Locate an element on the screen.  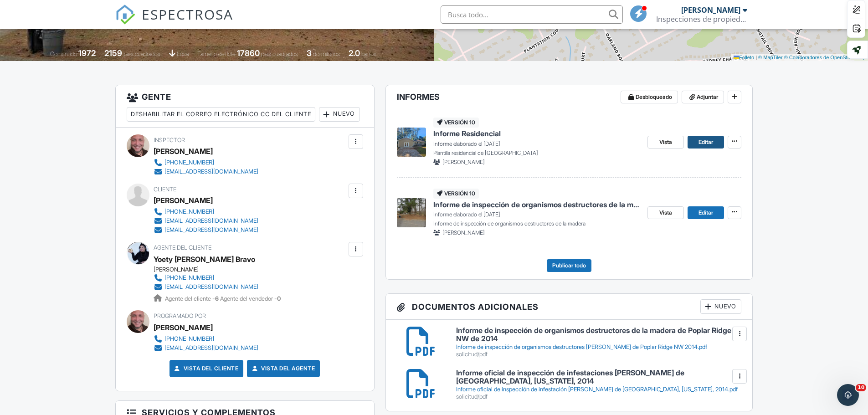
font: Agente del cliente is located at coordinates (183, 247).